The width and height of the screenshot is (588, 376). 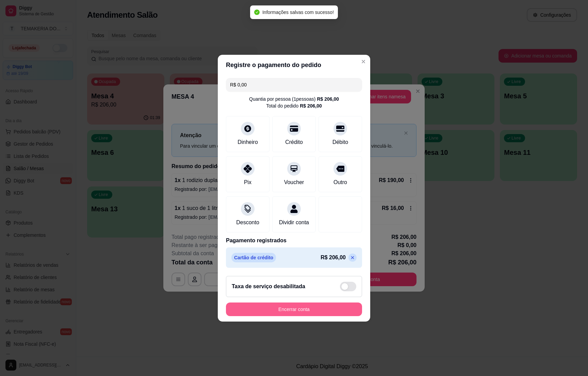 I want to click on div: Dividir conta, so click(x=294, y=223).